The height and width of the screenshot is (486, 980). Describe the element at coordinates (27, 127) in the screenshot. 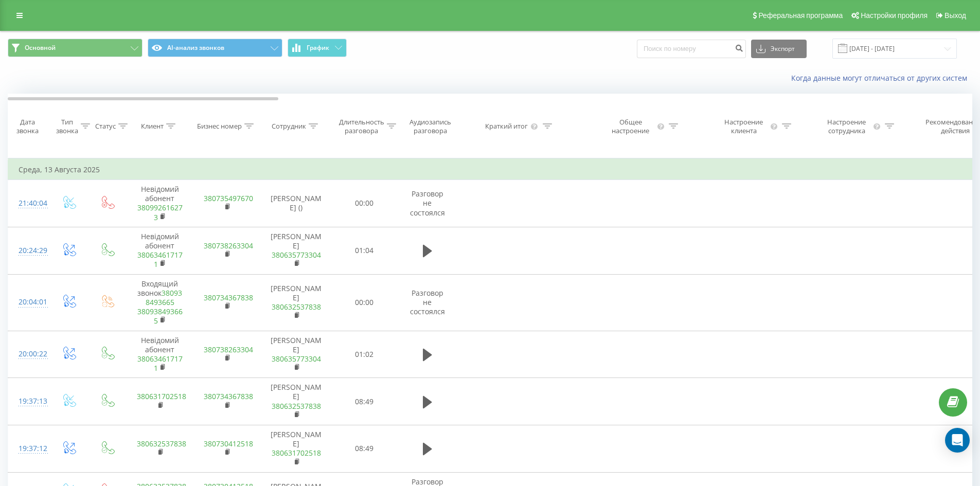

I see `div: Дата звонка` at that location.